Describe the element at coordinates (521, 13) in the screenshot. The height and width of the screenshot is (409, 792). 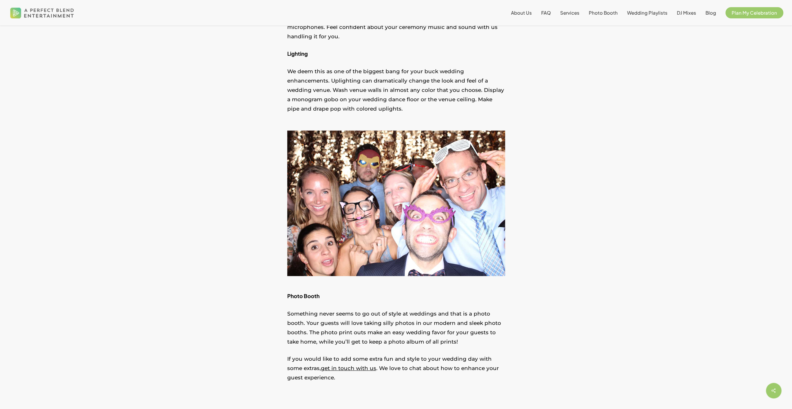
I see `a: About Us` at that location.